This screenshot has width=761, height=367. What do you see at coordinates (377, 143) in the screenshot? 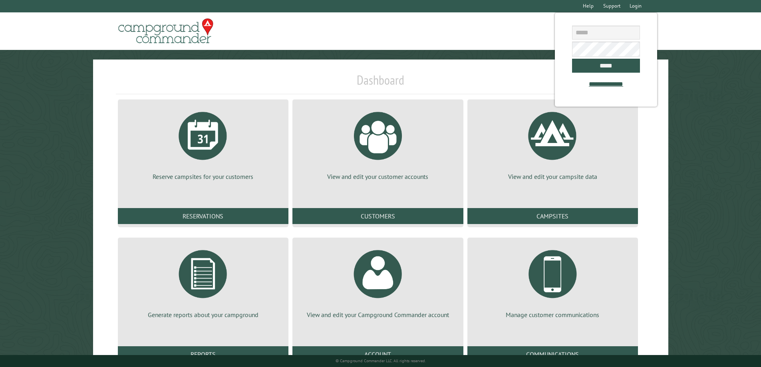
I see `a: View and edit your customer accounts` at bounding box center [377, 143].